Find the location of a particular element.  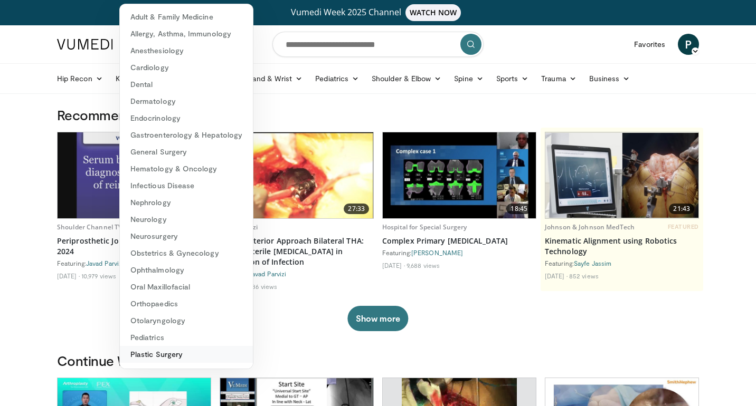

span: 21:43 is located at coordinates (681, 209).